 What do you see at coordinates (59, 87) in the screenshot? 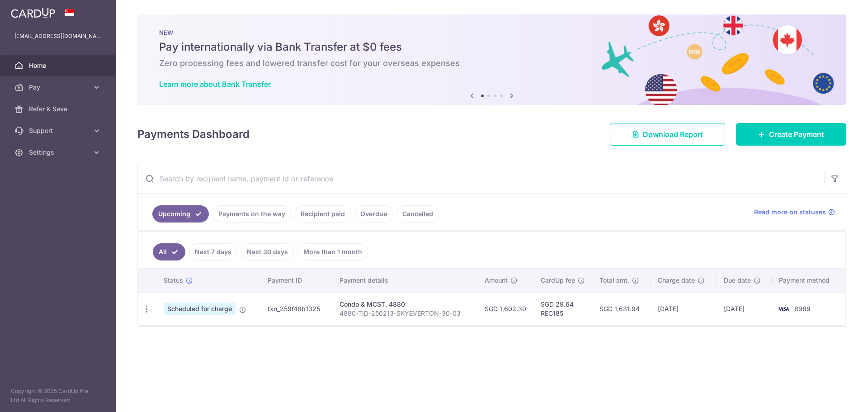
I see `span: Pay` at bounding box center [59, 87].